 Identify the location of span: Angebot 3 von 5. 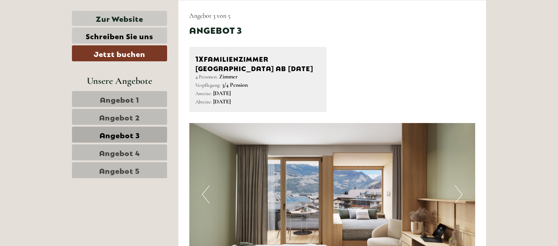
(209, 16).